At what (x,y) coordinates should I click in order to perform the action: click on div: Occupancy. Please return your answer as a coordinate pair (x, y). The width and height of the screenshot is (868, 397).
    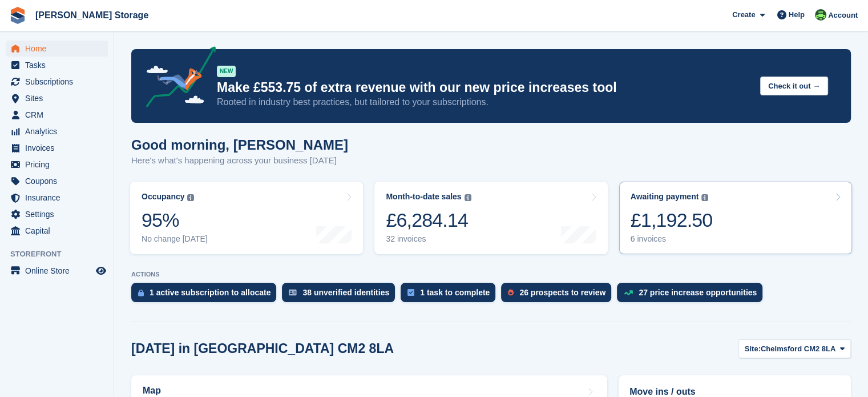
    Looking at the image, I should click on (163, 196).